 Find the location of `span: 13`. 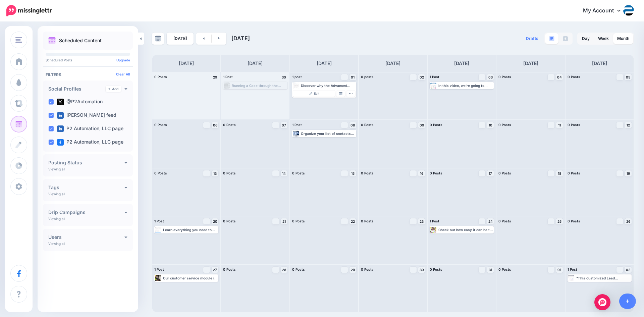

span: 13 is located at coordinates (215, 174).